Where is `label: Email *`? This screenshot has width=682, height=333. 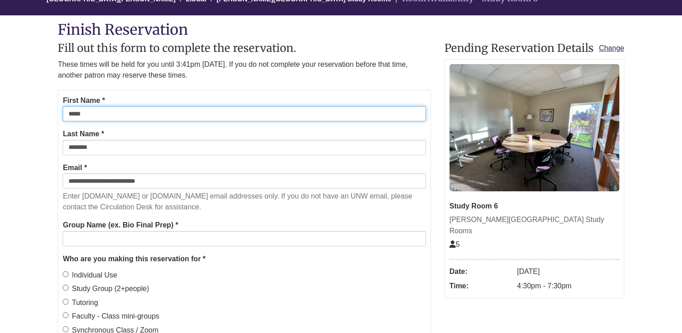
label: Email * is located at coordinates (74, 168).